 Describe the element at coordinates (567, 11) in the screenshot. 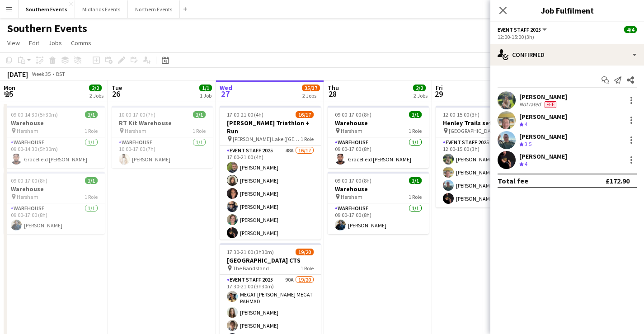

I see `h3: Job Fulfilment` at that location.